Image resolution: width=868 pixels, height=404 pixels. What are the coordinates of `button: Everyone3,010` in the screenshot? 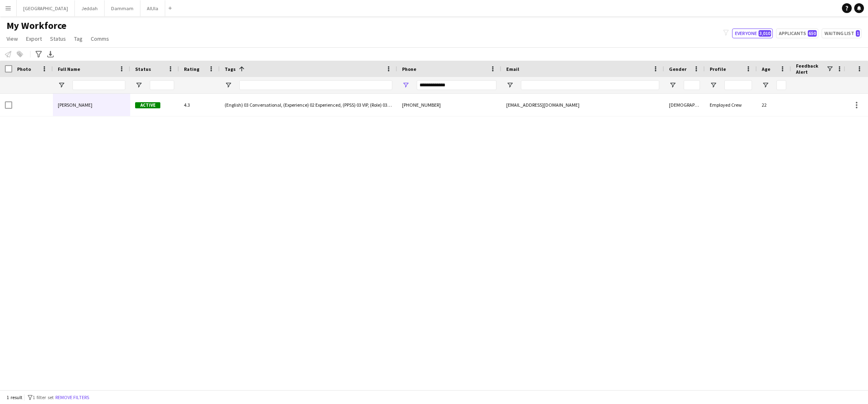 It's located at (753, 33).